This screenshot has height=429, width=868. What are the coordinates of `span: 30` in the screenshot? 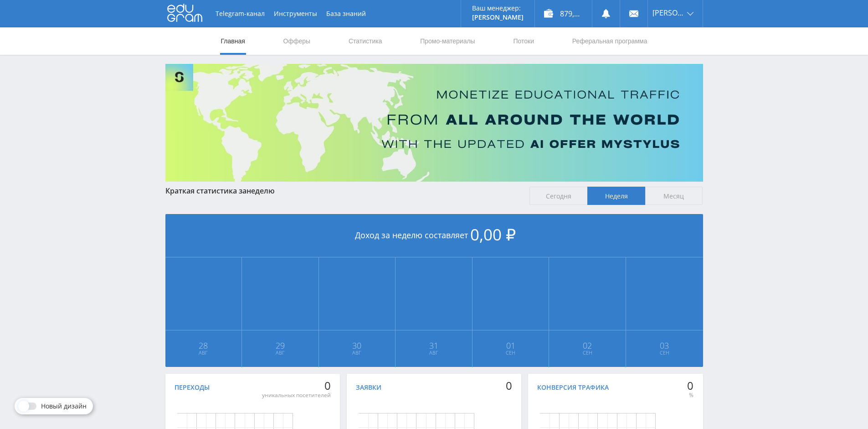 It's located at (357, 345).